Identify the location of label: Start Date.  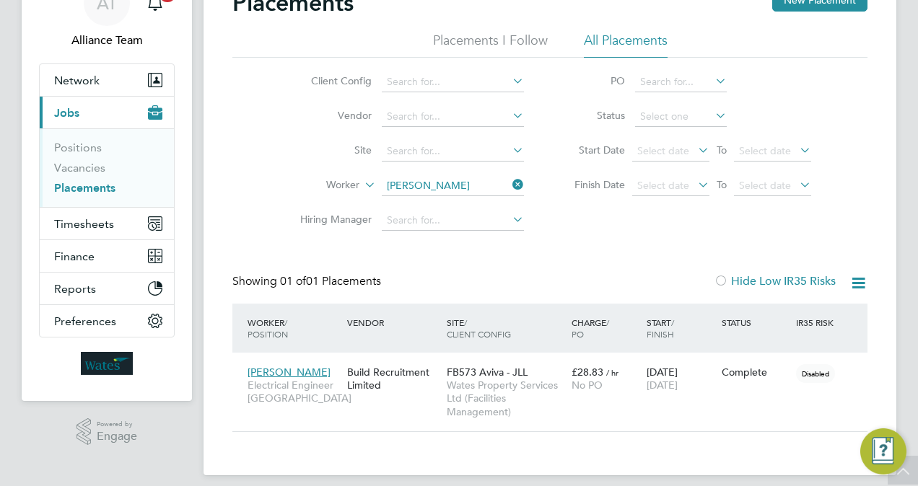
(592, 150).